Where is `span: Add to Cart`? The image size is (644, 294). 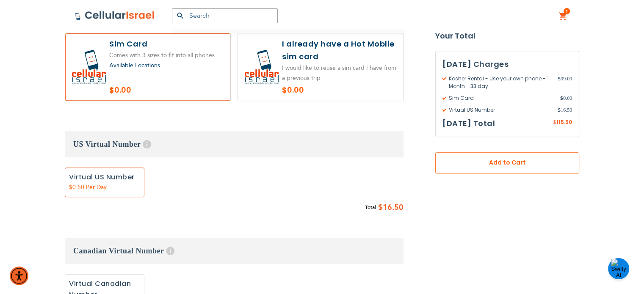
span: Add to Cart is located at coordinates (507, 163).